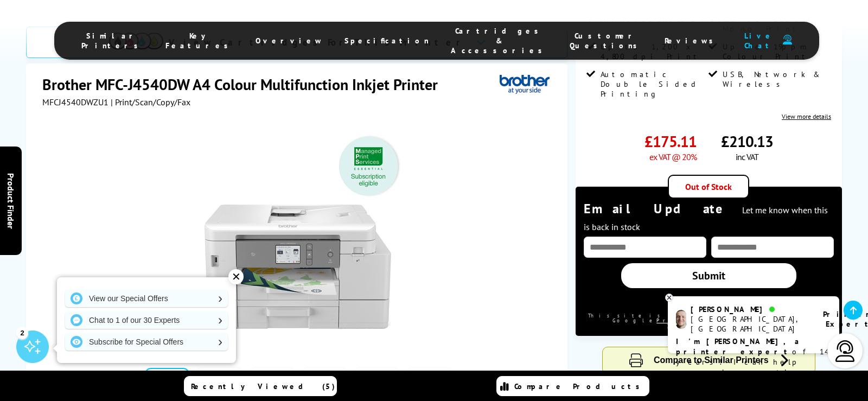  Describe the element at coordinates (261, 386) in the screenshot. I see `a: Recently Viewed (5)` at that location.